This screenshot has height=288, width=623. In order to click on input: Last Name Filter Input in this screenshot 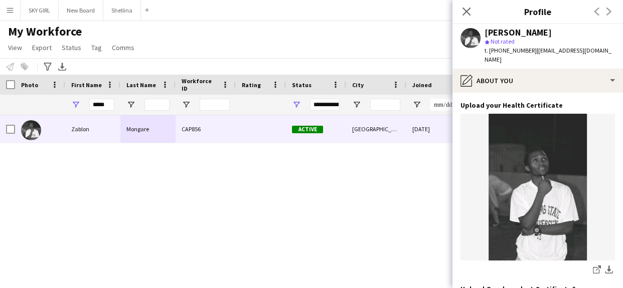, I will do `click(157, 105)`.